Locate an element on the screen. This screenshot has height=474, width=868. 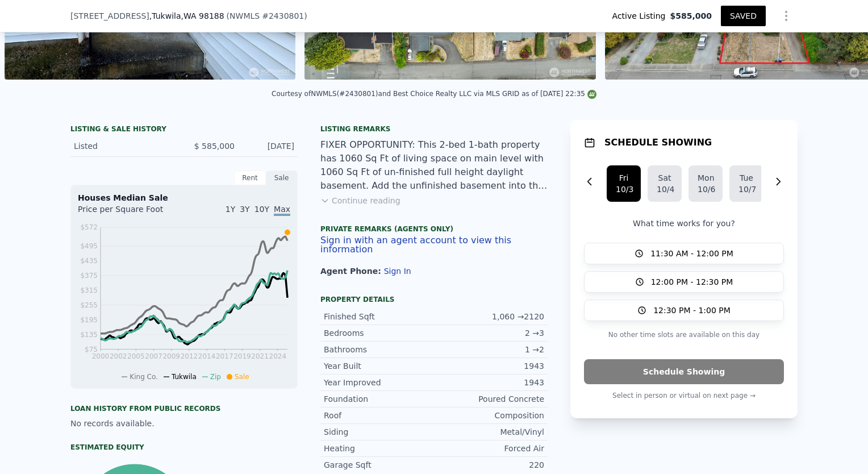
div: Fri is located at coordinates (624, 178).